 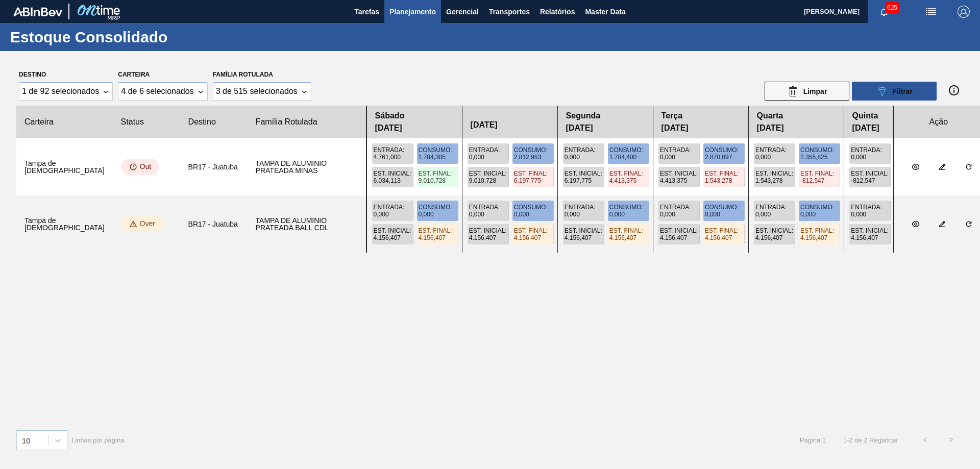 What do you see at coordinates (97, 440) in the screenshot?
I see `span: Linhas por página` at bounding box center [97, 440].